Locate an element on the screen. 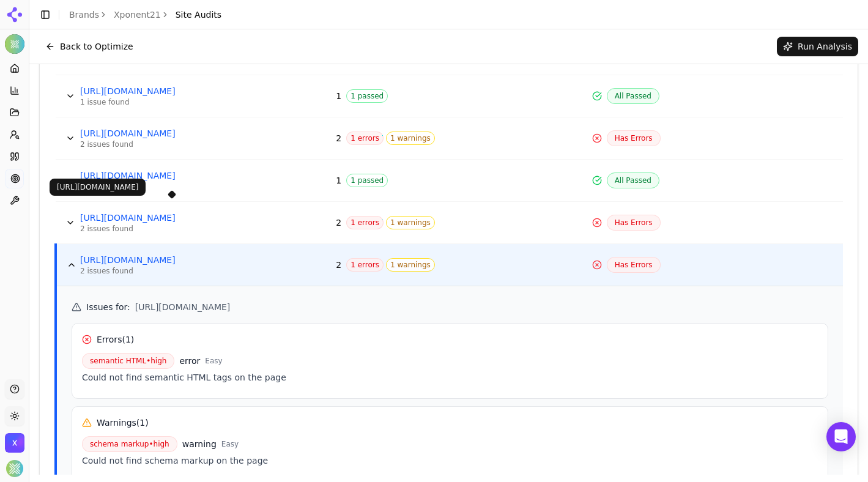 This screenshot has height=482, width=868. span: warning is located at coordinates (199, 444).